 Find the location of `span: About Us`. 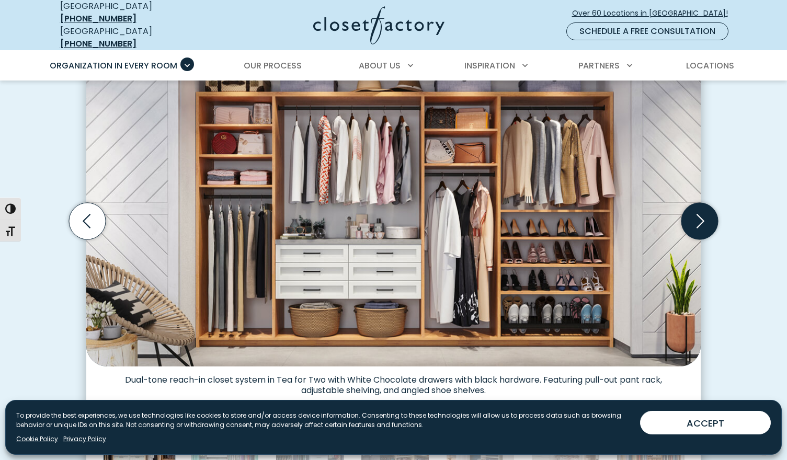

span: About Us is located at coordinates (379, 65).